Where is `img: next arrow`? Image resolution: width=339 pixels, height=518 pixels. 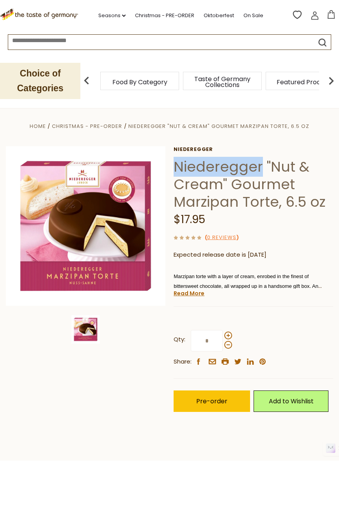 img: next arrow is located at coordinates (331, 81).